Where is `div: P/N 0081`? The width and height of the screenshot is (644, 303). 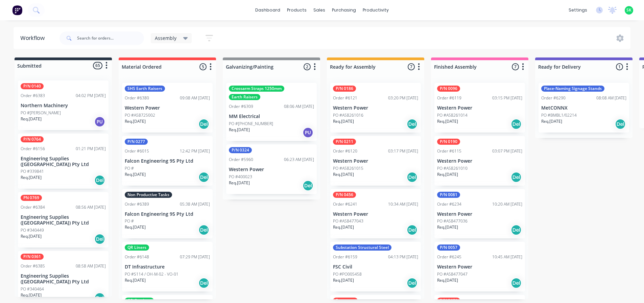
div: P/N 0081 is located at coordinates (448, 195).